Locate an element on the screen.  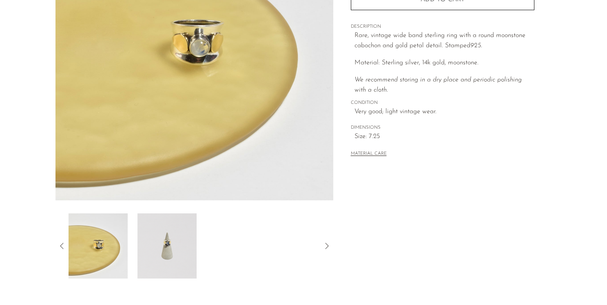
em: 925. is located at coordinates (476, 46).